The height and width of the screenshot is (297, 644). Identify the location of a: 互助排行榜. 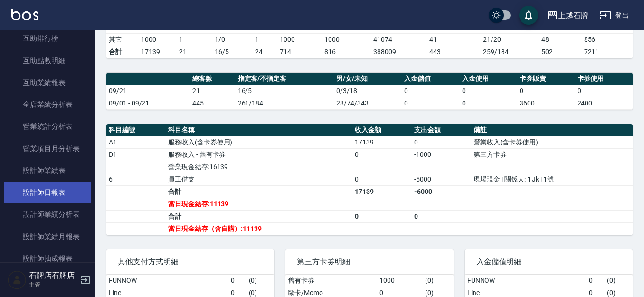
(48, 38).